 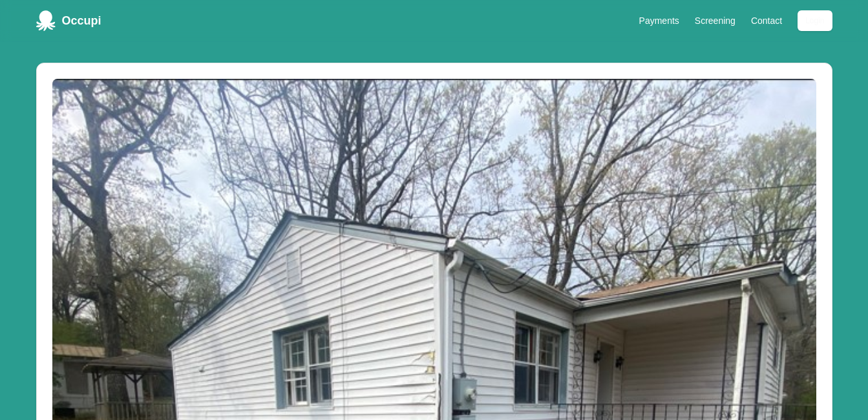 I want to click on a: Screening, so click(x=715, y=21).